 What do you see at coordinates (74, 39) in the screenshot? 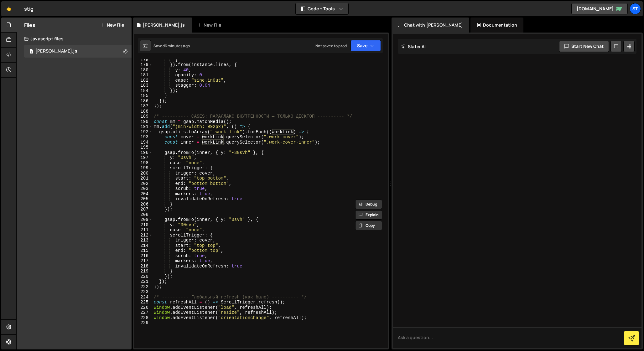
I see `div: Javascript files` at bounding box center [74, 39].